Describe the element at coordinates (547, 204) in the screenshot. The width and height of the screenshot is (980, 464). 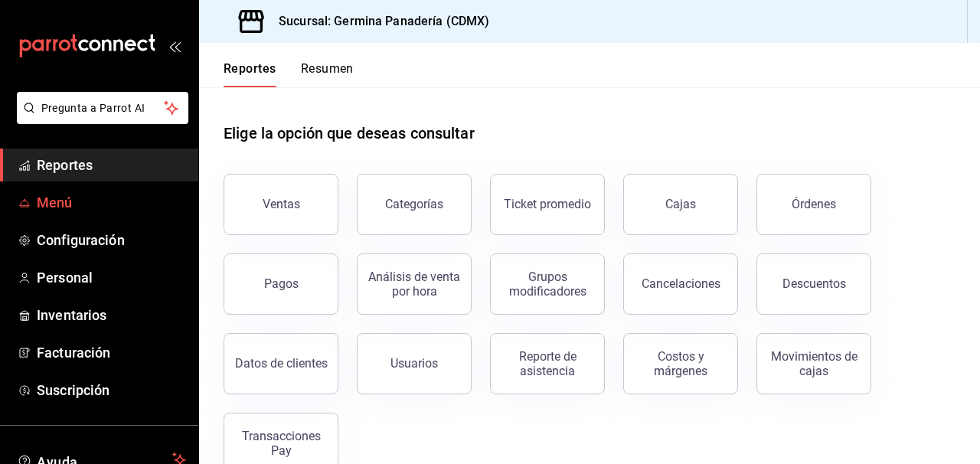
I see `div: Ticket promedio` at that location.